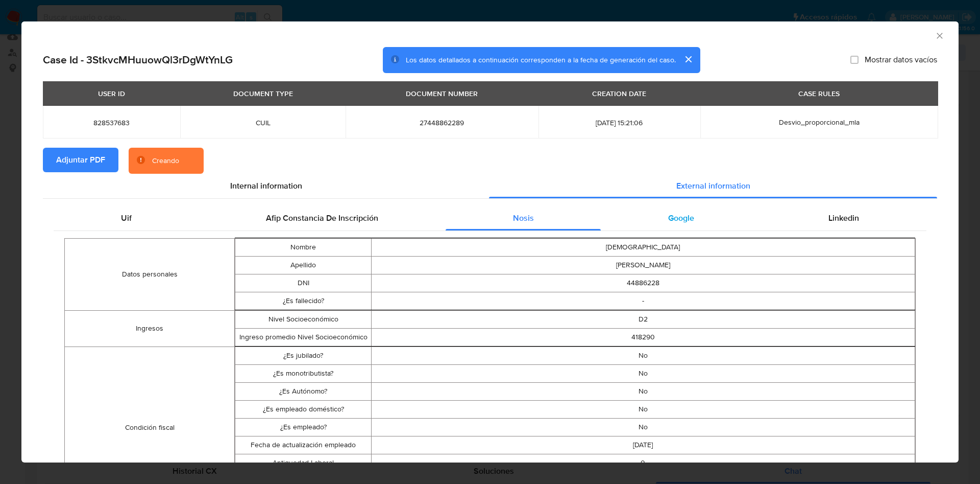 Image resolution: width=980 pixels, height=484 pixels. Describe the element at coordinates (150, 328) in the screenshot. I see `td: Ingresos` at that location.